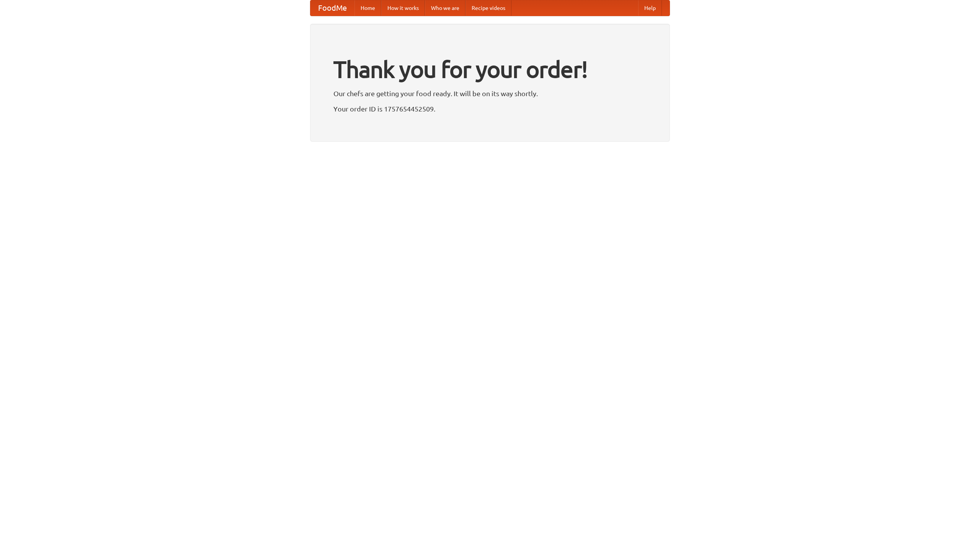  What do you see at coordinates (489, 8) in the screenshot?
I see `a: Recipe videos` at bounding box center [489, 8].